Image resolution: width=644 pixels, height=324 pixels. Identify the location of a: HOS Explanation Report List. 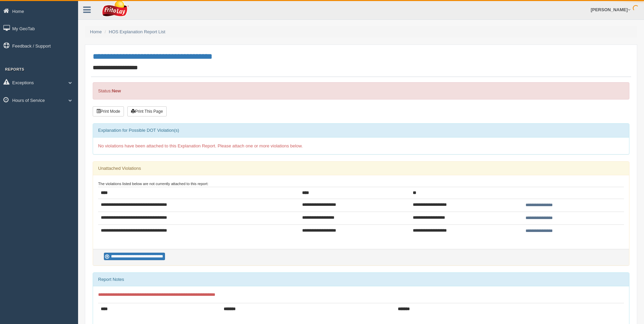
(137, 32).